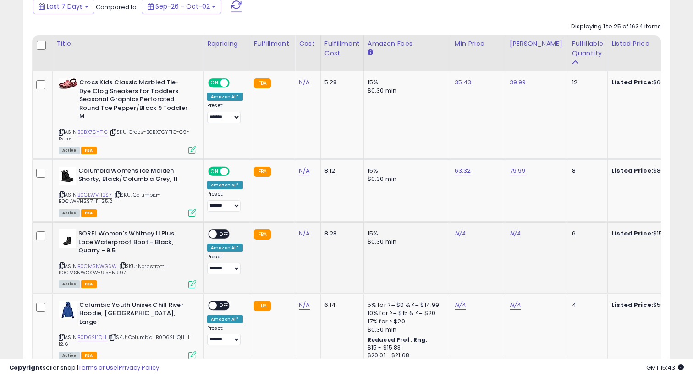 The image size is (693, 377). What do you see at coordinates (342, 49) in the screenshot?
I see `div: Fulfillment Cost` at bounding box center [342, 49].